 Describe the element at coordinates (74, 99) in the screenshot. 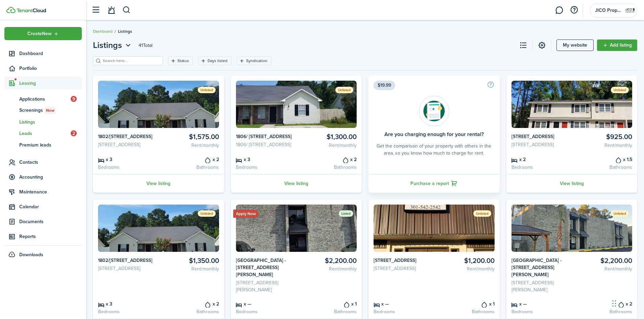

I see `span: 9` at that location.